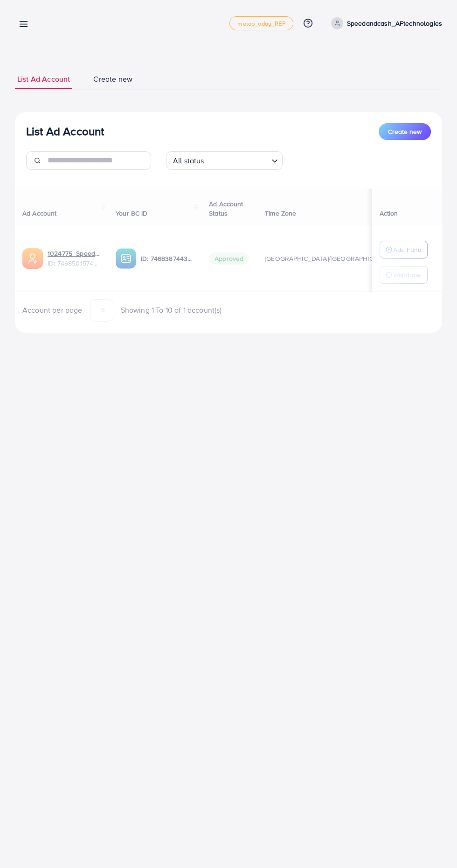  I want to click on button: Create new, so click(405, 131).